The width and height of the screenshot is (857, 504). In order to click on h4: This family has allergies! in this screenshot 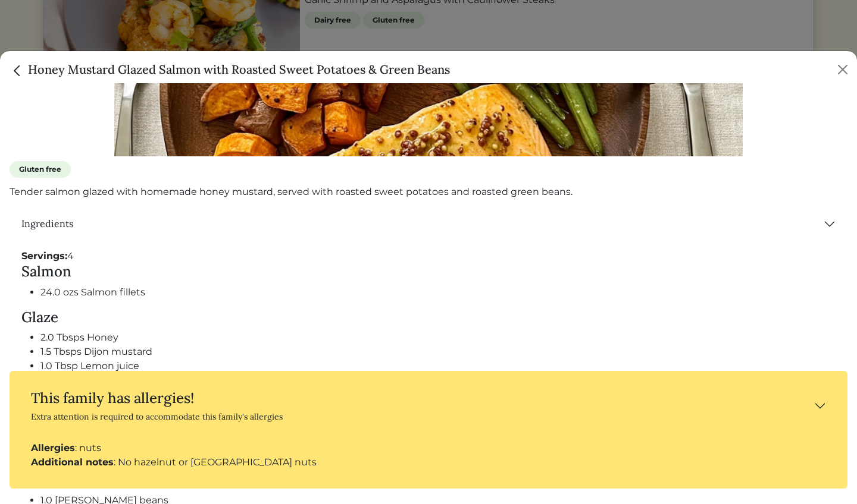, I will do `click(157, 398)`.